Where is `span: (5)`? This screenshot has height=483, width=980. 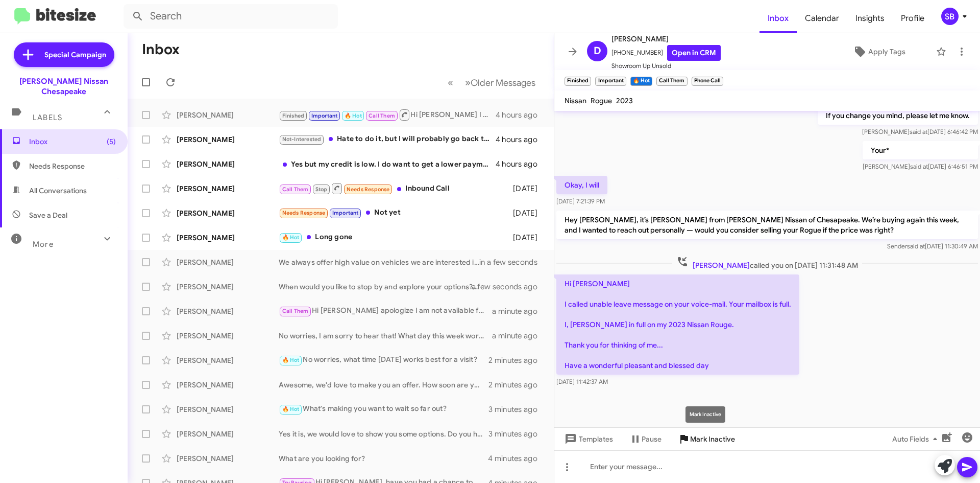 span: (5) is located at coordinates (111, 142).